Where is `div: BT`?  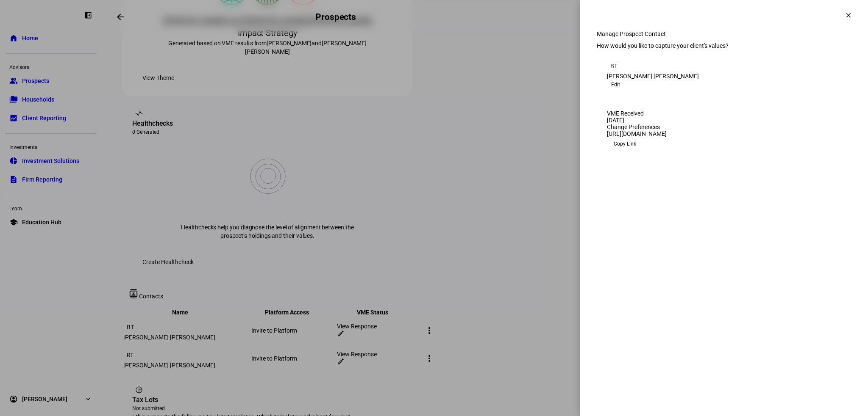
div: BT is located at coordinates (613, 66).